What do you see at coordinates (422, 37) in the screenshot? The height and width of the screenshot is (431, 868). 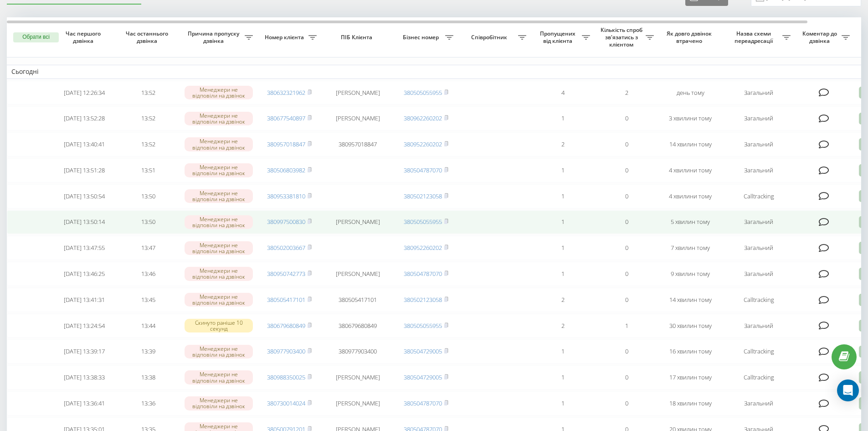 I see `span: Бізнес номер` at bounding box center [422, 37].